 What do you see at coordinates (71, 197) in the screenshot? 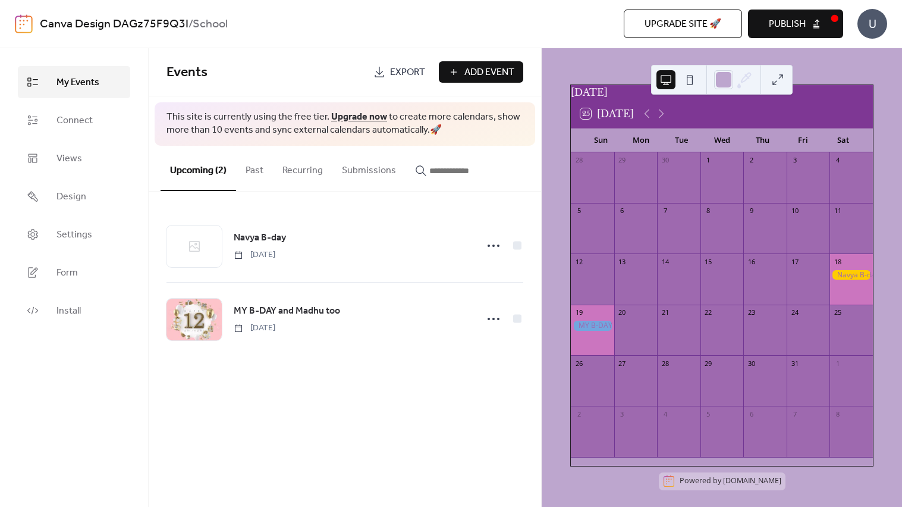
I see `span: Design` at bounding box center [71, 197].